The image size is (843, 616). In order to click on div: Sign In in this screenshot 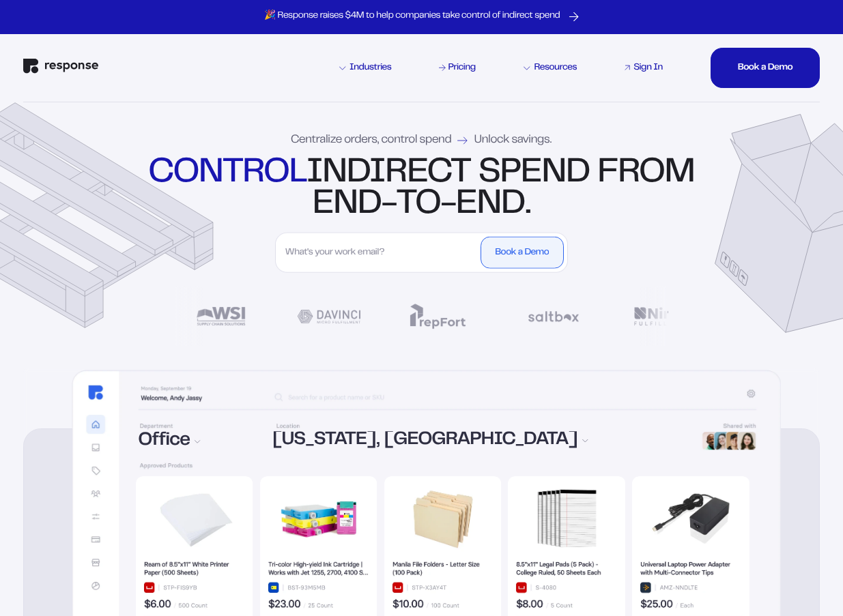, I will do `click(648, 68)`.